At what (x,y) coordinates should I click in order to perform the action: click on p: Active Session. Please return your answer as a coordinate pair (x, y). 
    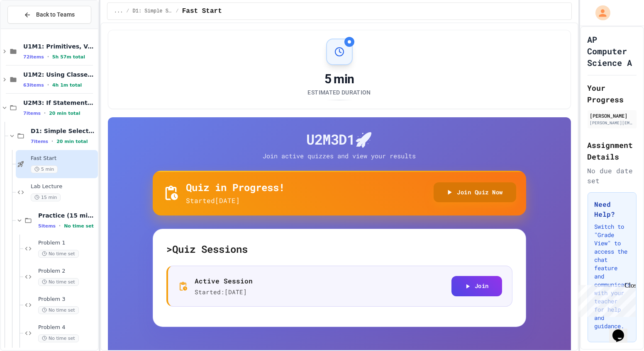
    Looking at the image, I should click on (224, 281).